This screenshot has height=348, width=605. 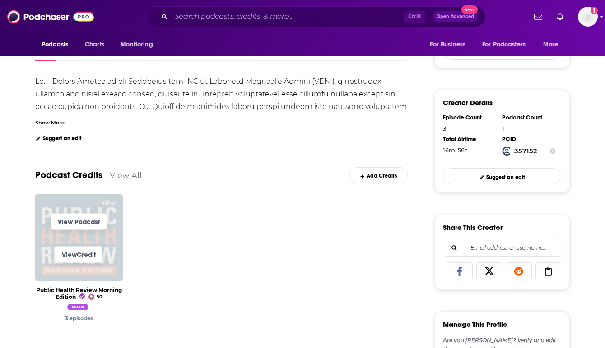 What do you see at coordinates (467, 102) in the screenshot?
I see `h3: Creator Details` at bounding box center [467, 102].